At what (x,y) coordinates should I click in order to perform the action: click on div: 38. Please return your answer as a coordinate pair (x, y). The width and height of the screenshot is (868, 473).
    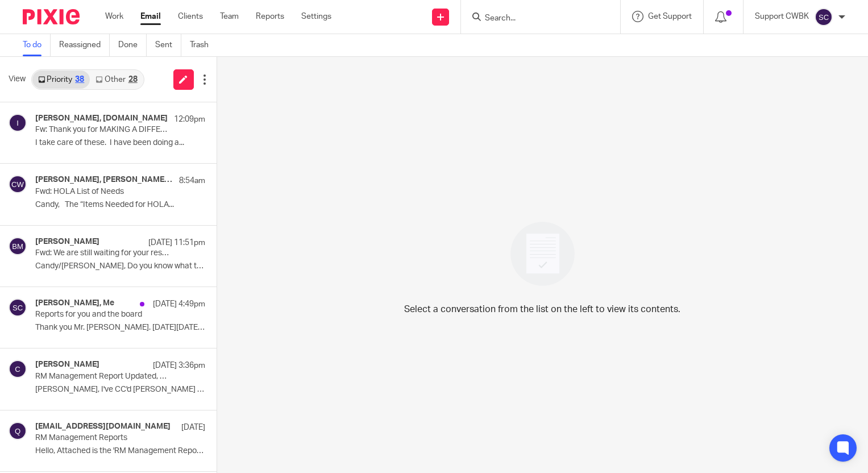
    Looking at the image, I should click on (79, 79).